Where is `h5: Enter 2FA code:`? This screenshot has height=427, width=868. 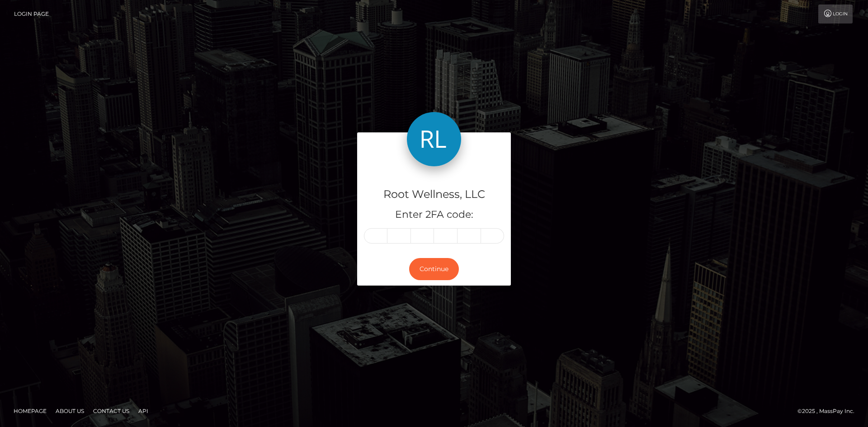
h5: Enter 2FA code: is located at coordinates (434, 215).